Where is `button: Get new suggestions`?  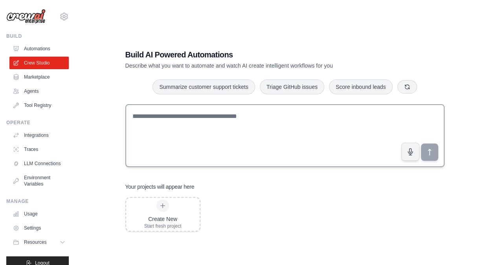
button: Get new suggestions is located at coordinates (407, 87).